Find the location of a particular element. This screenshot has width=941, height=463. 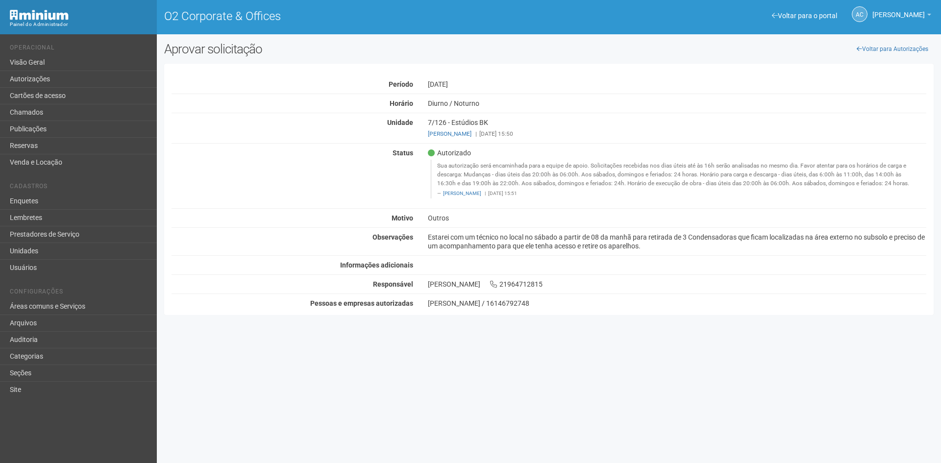

strong: Período is located at coordinates (401, 84).